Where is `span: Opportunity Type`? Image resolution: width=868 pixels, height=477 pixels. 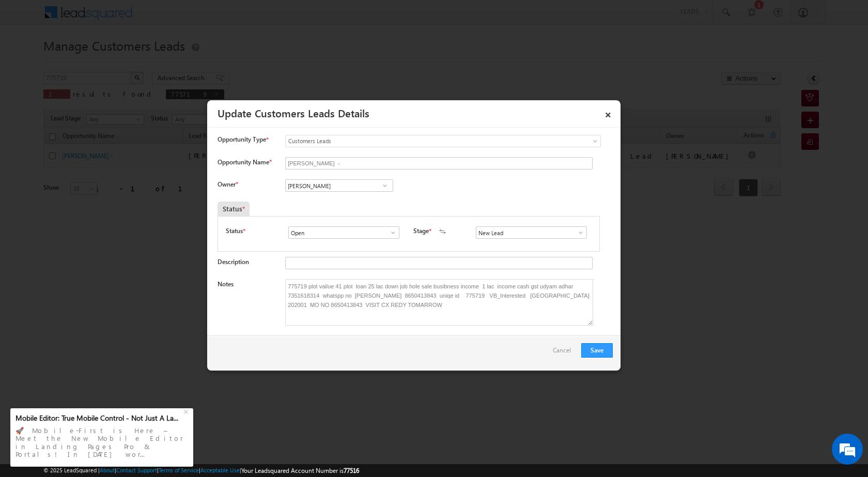
span: Opportunity Type is located at coordinates (241, 139).